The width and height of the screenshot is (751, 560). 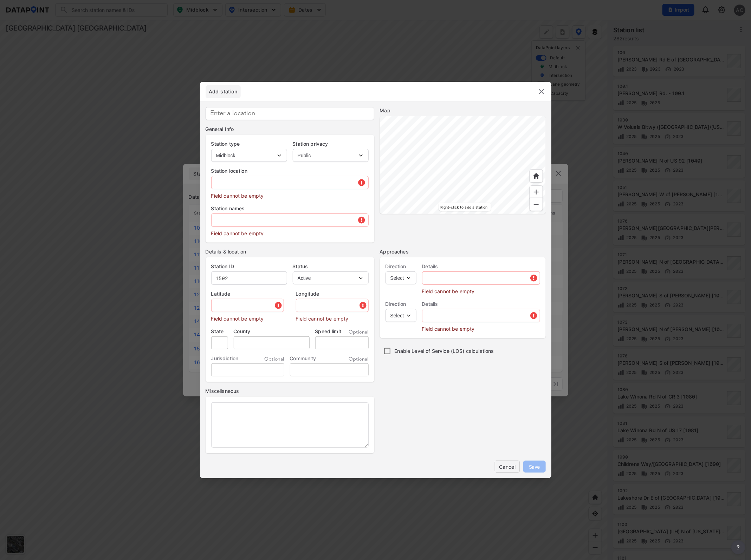 I want to click on span: Cancel, so click(x=507, y=466).